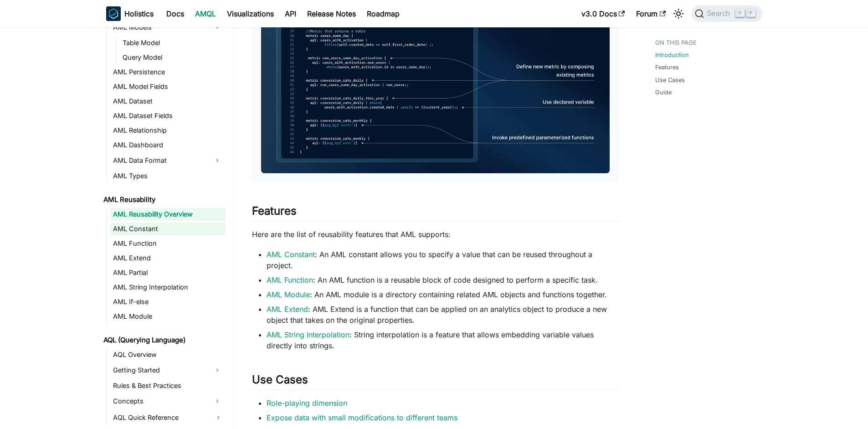 The height and width of the screenshot is (429, 868). Describe the element at coordinates (383, 14) in the screenshot. I see `a: Roadmap` at that location.